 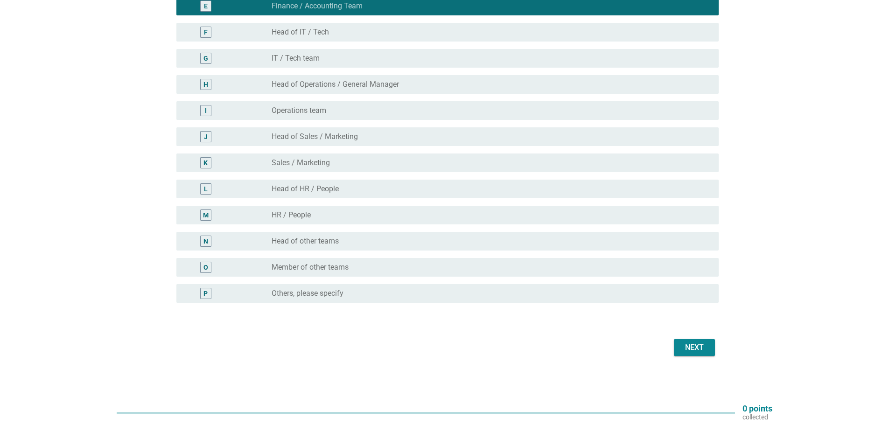 I want to click on label: Head of other teams, so click(x=305, y=241).